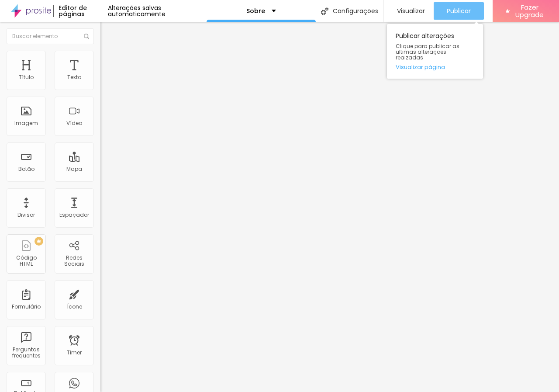 The image size is (559, 392). Describe the element at coordinates (80, 11) in the screenshot. I see `div: Editor de páginas` at that location.